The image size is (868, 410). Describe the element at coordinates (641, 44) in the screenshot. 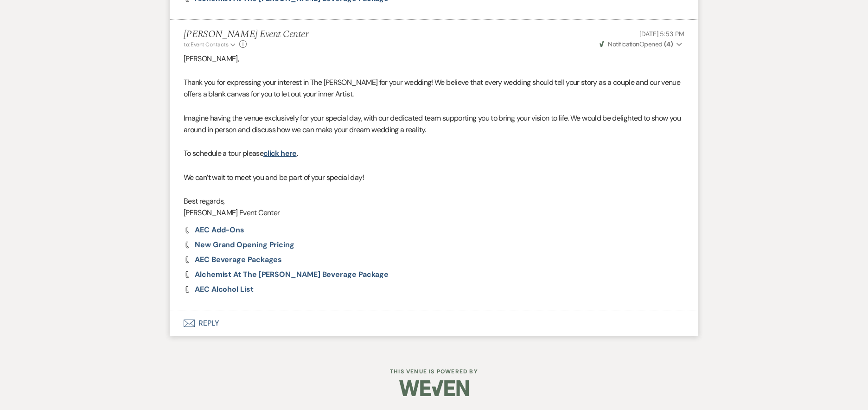

I see `button: NotificationOpened (4)` at that location.